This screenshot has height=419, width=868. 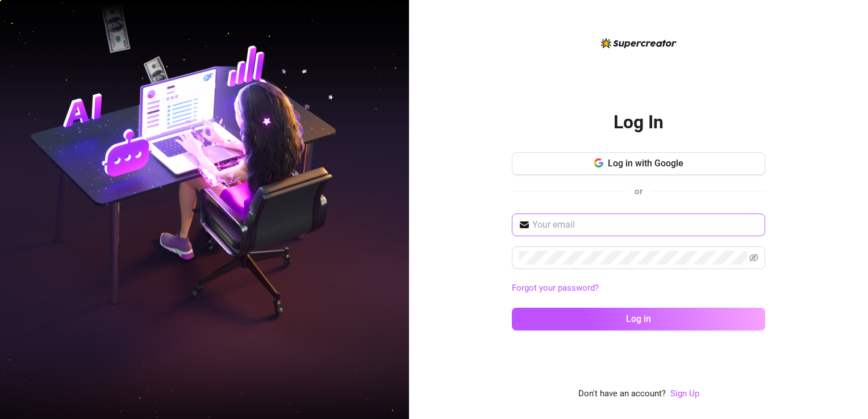 What do you see at coordinates (638, 191) in the screenshot?
I see `span: or` at bounding box center [638, 191].